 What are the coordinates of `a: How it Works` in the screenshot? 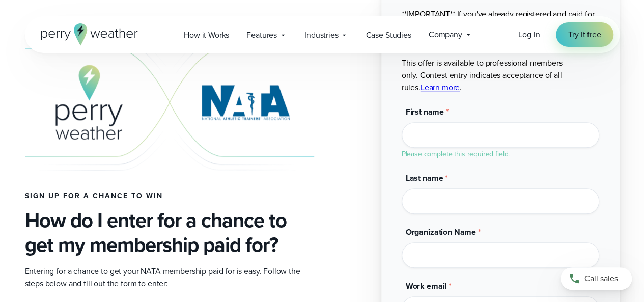 It's located at (206, 35).